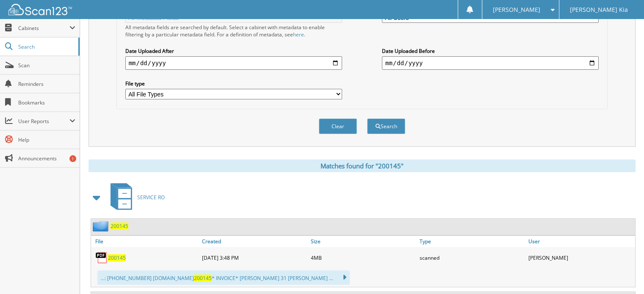 This screenshot has width=644, height=294. Describe the element at coordinates (234, 31) in the screenshot. I see `div: All metadata fields are searched by default. Select a cabinet with metadata to enable filtering b...` at that location.